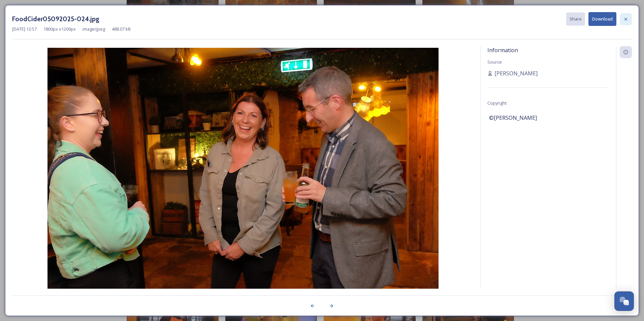 Image resolution: width=644 pixels, height=321 pixels. Describe the element at coordinates (60, 29) in the screenshot. I see `span: 1800 px x 1200 px` at that location.